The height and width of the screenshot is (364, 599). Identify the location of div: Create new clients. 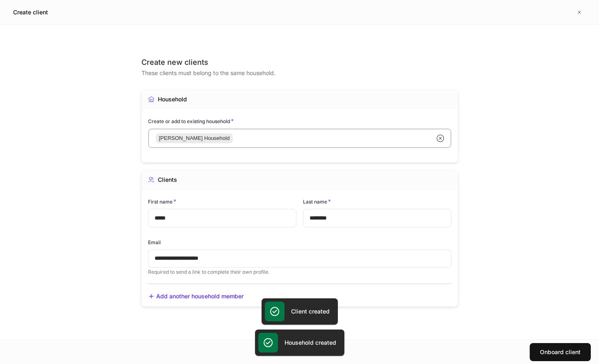
(300, 62).